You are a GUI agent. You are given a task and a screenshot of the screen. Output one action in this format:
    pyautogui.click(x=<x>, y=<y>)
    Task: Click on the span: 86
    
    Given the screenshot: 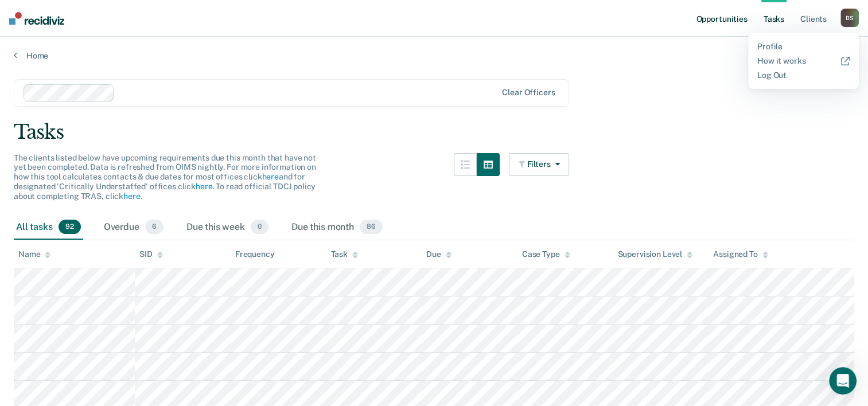 What is the action you would take?
    pyautogui.click(x=371, y=227)
    